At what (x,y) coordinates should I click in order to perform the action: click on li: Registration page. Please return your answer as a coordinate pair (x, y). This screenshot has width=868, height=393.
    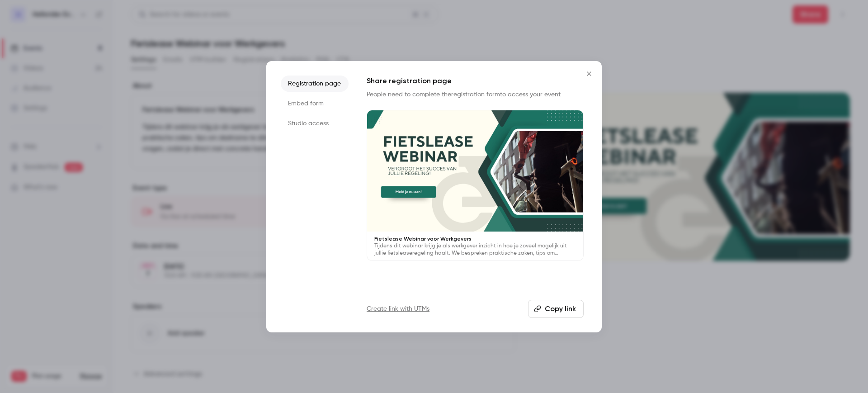
    Looking at the image, I should click on (315, 83).